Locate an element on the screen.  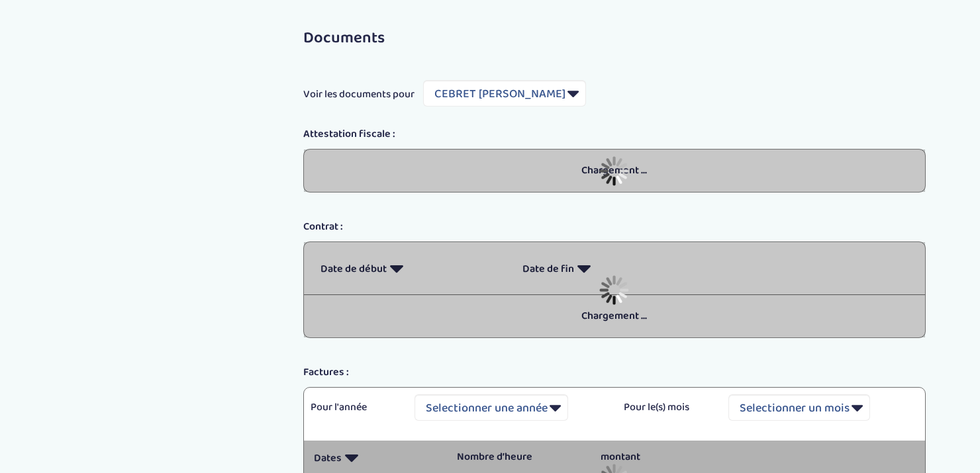
p: Pour l'année is located at coordinates (353, 408).